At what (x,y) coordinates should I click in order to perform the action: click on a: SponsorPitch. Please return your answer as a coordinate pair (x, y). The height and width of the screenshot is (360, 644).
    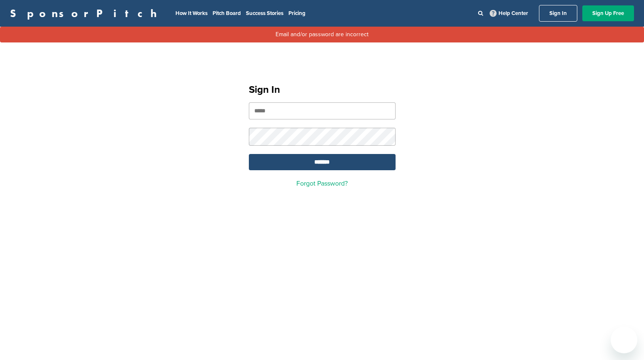
    Looking at the image, I should click on (86, 13).